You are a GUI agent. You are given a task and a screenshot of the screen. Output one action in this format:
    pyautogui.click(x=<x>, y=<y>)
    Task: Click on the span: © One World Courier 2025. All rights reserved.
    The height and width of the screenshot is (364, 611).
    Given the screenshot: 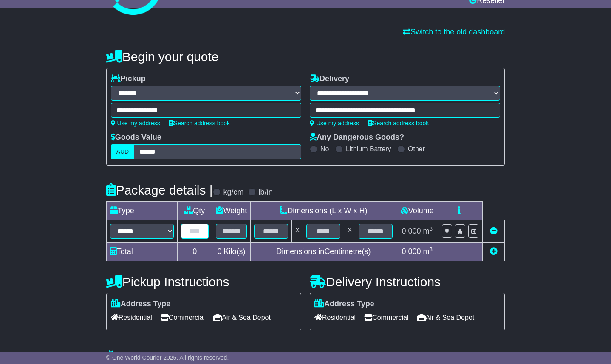 What is the action you would take?
    pyautogui.click(x=167, y=357)
    